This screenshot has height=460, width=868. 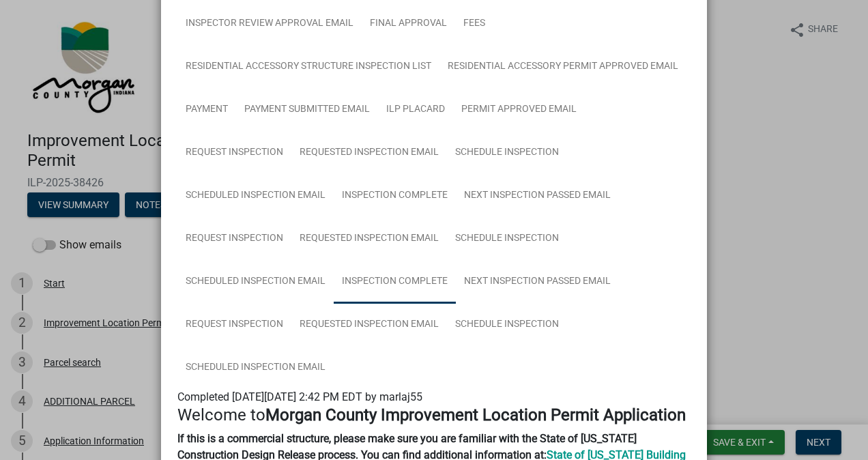 What do you see at coordinates (270, 24) in the screenshot?
I see `a: Inspector Review Approval Email` at bounding box center [270, 24].